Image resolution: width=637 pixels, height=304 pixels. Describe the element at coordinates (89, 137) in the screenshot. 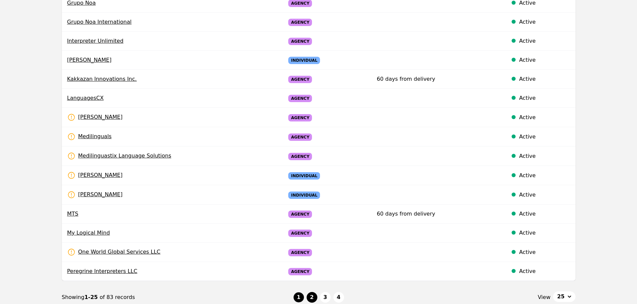

I see `span: Medilinguals` at that location.